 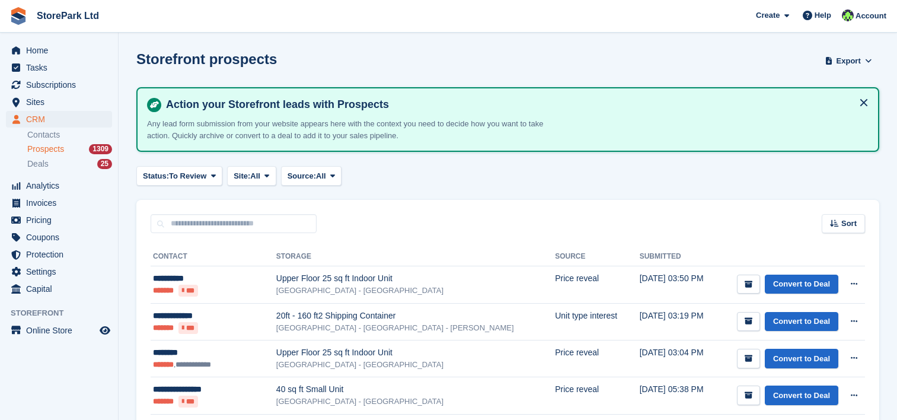 What do you see at coordinates (242, 176) in the screenshot?
I see `span: Site:` at bounding box center [242, 176].